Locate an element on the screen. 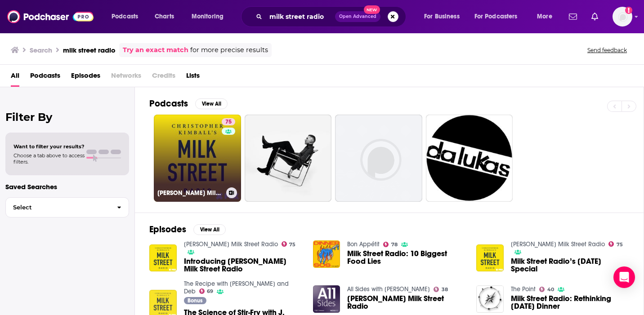  a: The Point is located at coordinates (523, 289).